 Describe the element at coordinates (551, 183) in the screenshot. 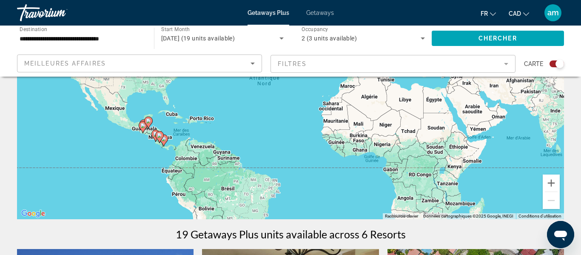

I see `button: Zoom avant` at that location.